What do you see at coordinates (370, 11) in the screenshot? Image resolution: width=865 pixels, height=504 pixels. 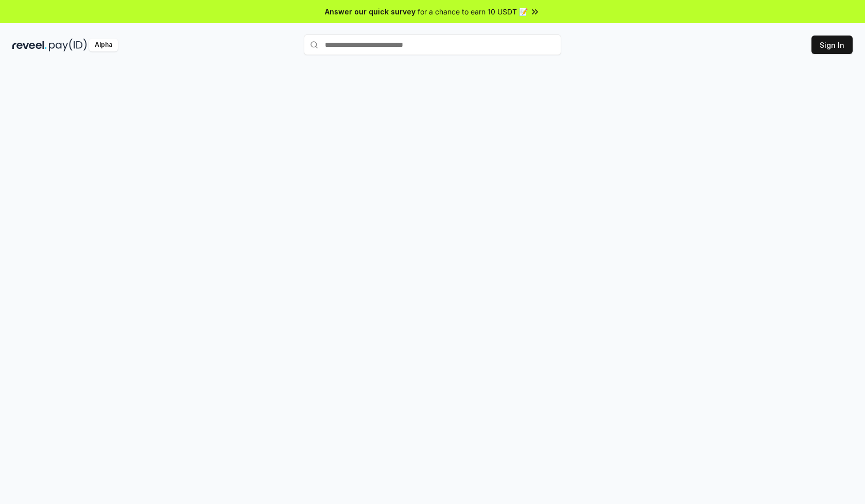 I see `span: Answer our quick survey` at bounding box center [370, 11].